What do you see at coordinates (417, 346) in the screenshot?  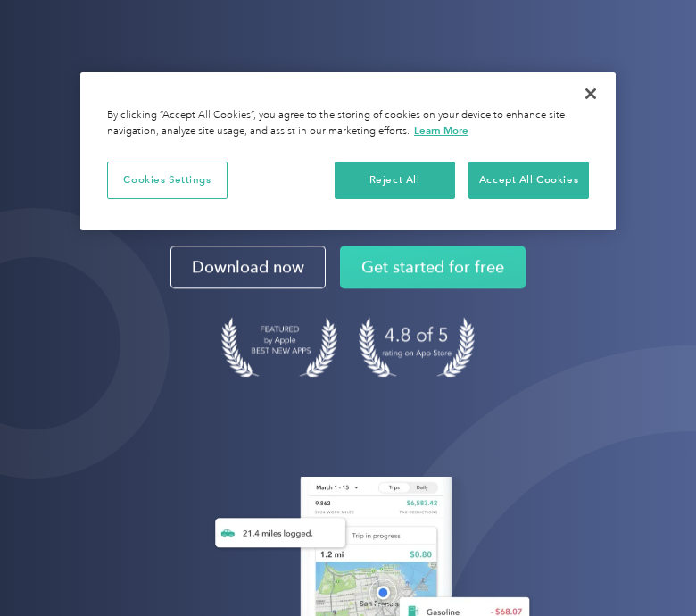 I see `img: 4.9 out of 5 stars on the app store` at bounding box center [417, 346].